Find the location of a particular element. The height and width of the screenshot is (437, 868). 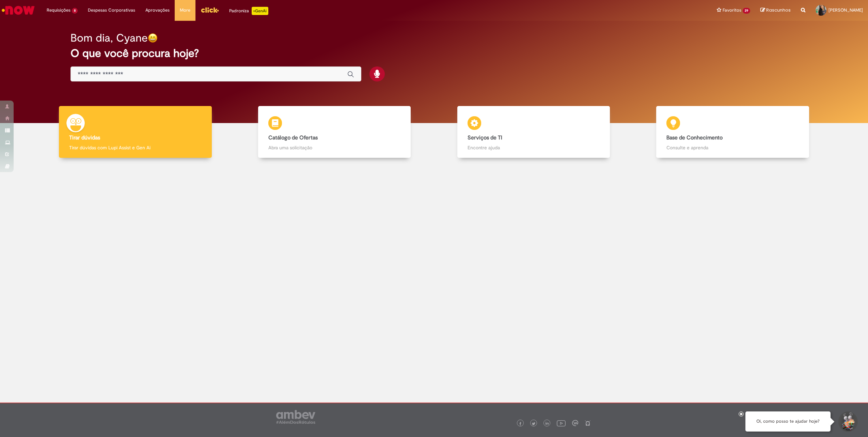

a: Serviços de TI Encontre ajuda is located at coordinates (534, 132).